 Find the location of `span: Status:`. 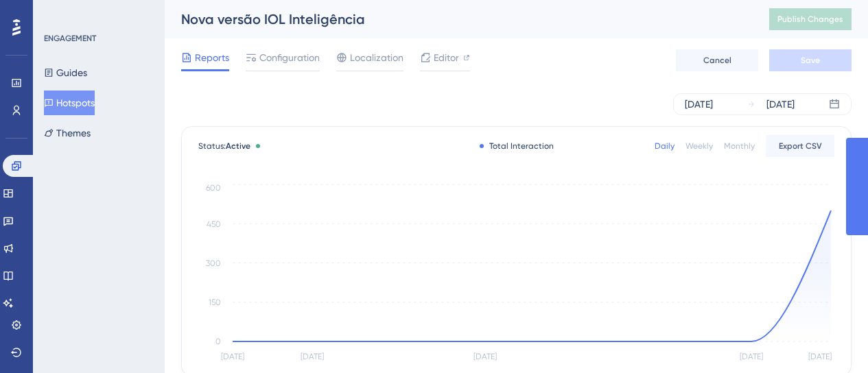

span: Status: is located at coordinates (224, 146).